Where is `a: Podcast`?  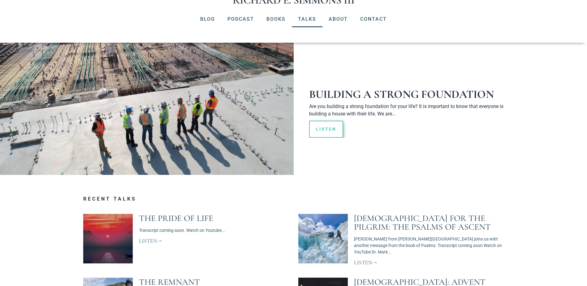
a: Podcast is located at coordinates (241, 19).